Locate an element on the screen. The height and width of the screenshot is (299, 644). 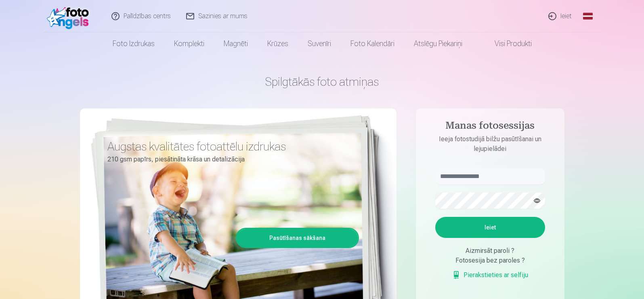
p: 210 gsm papīrs, piesātināta krāsa un detalizācija is located at coordinates (230, 159).